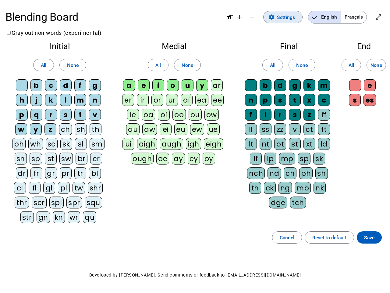 The image size is (390, 293). I want to click on div: ui, so click(128, 144).